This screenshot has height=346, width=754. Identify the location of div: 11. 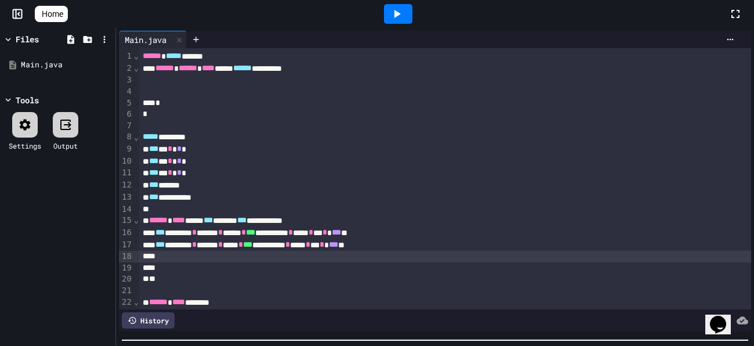
(126, 173).